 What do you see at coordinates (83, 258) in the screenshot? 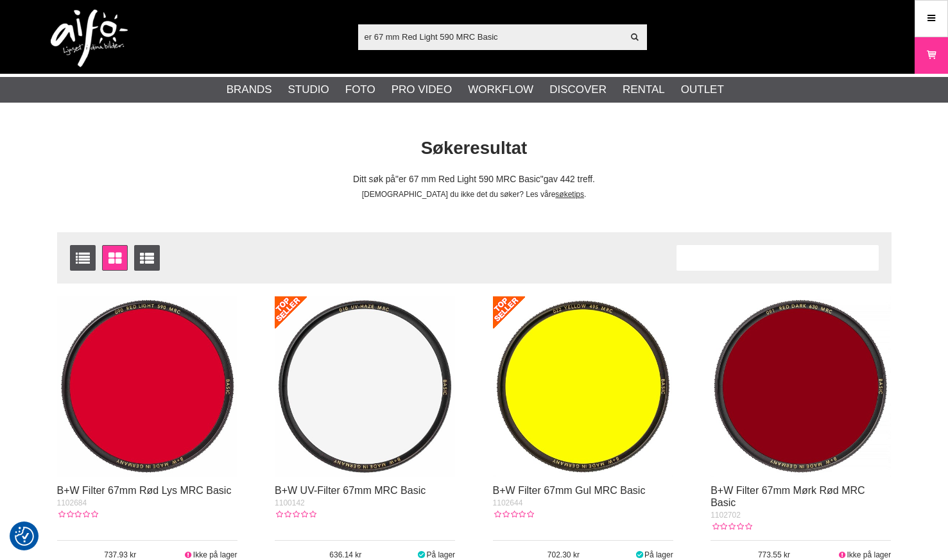
I see `a: Vis liste` at bounding box center [83, 258].